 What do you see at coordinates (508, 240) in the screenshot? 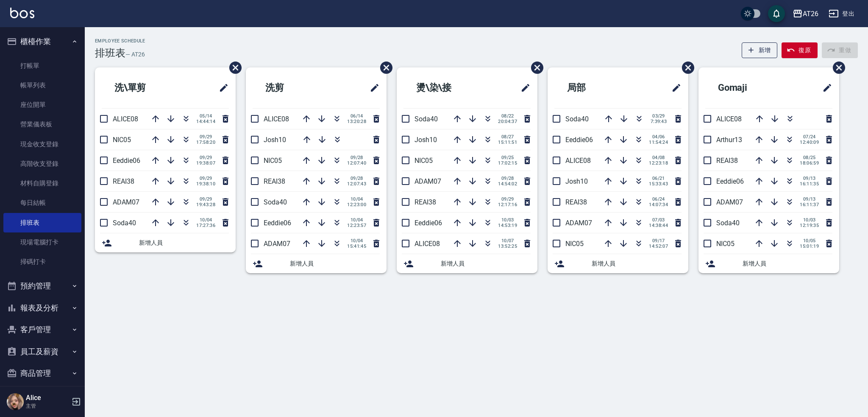
I see `span: 10/07` at bounding box center [508, 240].